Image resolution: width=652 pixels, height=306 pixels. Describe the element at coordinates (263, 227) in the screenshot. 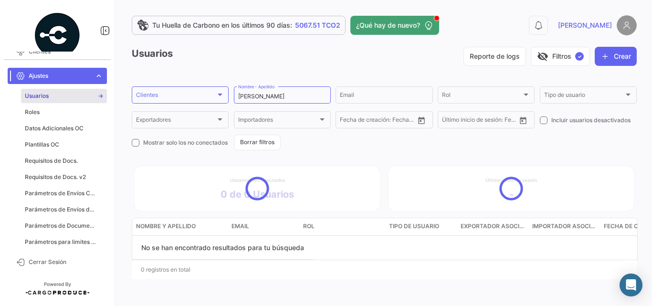

I see `datatable-header-cell: Email` at that location.